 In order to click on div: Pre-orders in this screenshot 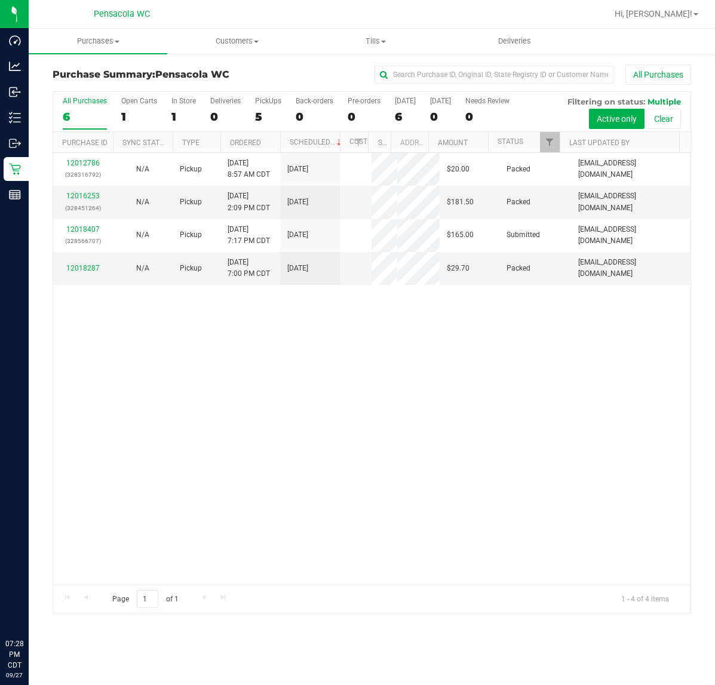, I will do `click(364, 101)`.